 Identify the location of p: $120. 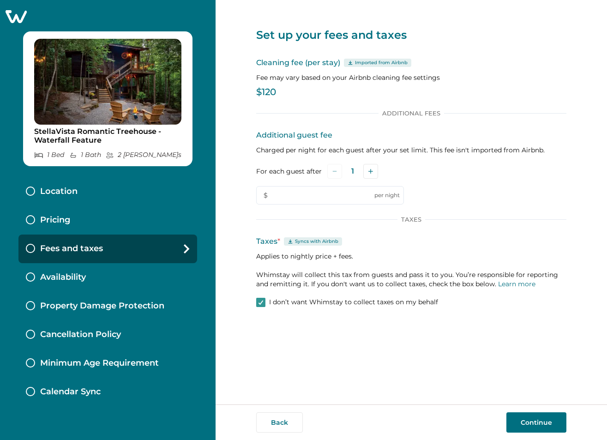
(411, 92).